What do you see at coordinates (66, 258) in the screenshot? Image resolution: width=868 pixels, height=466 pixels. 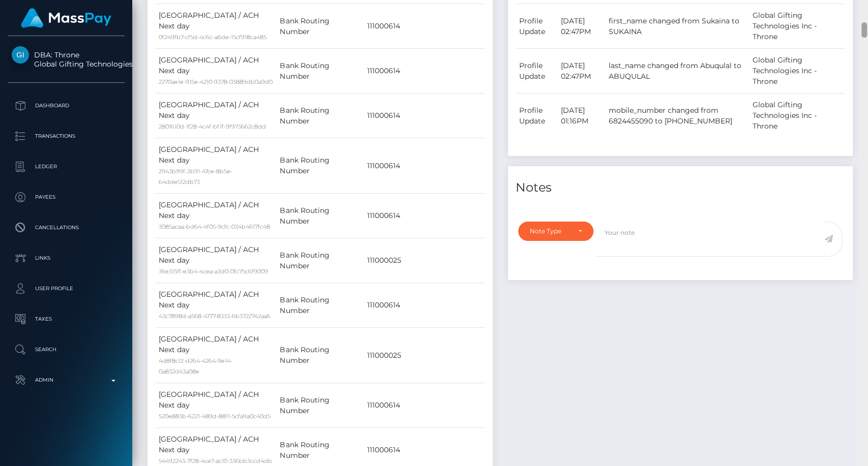 I see `p: Links` at bounding box center [66, 258].